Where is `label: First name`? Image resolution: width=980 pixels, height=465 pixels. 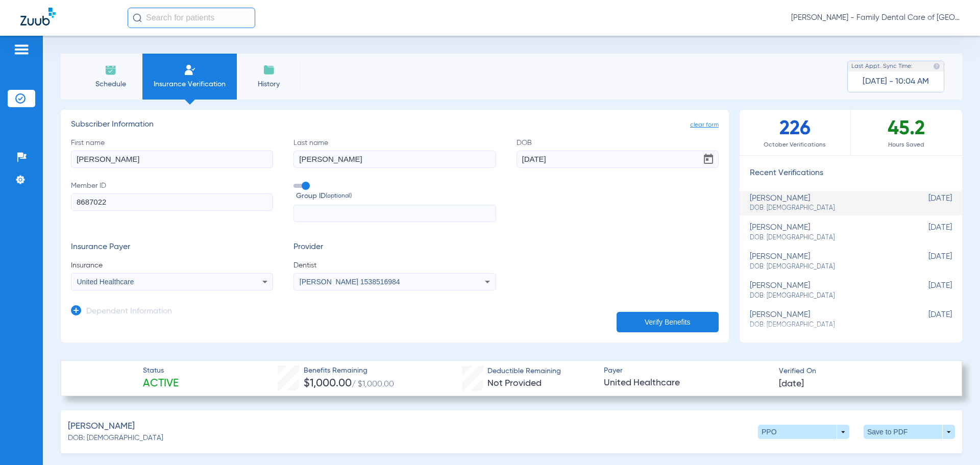 label: First name is located at coordinates (172, 153).